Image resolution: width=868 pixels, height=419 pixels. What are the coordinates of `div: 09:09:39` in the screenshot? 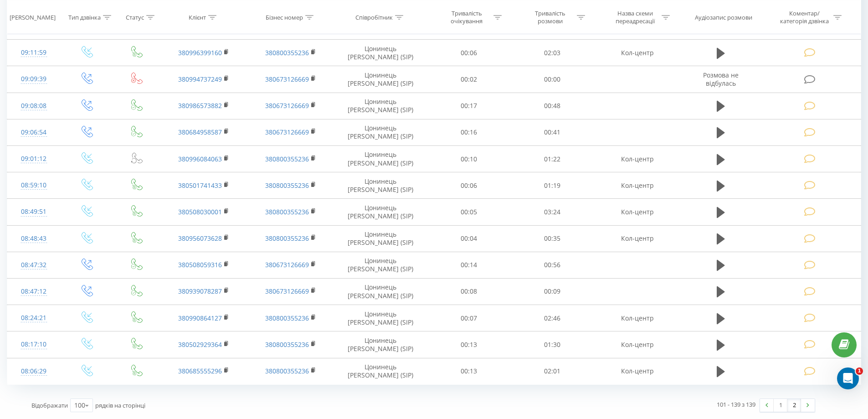 It's located at (34, 79).